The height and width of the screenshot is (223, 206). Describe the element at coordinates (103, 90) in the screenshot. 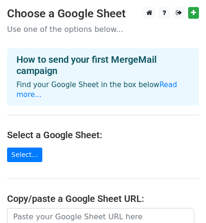

I see `p: Find your Google Sheet in the box below` at that location.